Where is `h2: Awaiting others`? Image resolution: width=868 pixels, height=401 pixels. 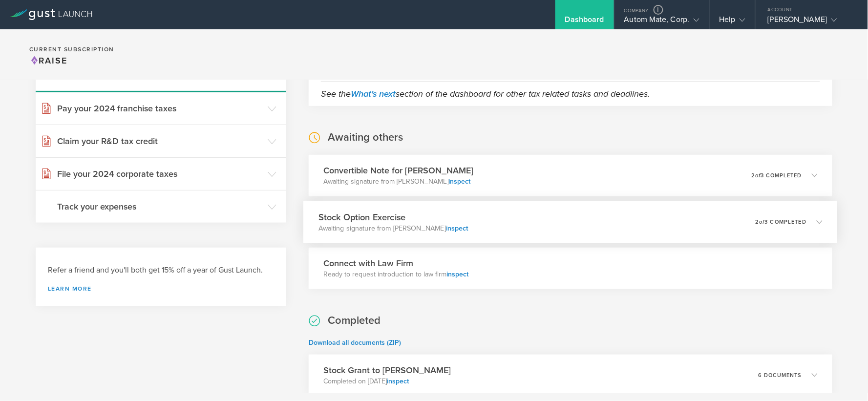
h2: Awaiting others is located at coordinates (365, 137).